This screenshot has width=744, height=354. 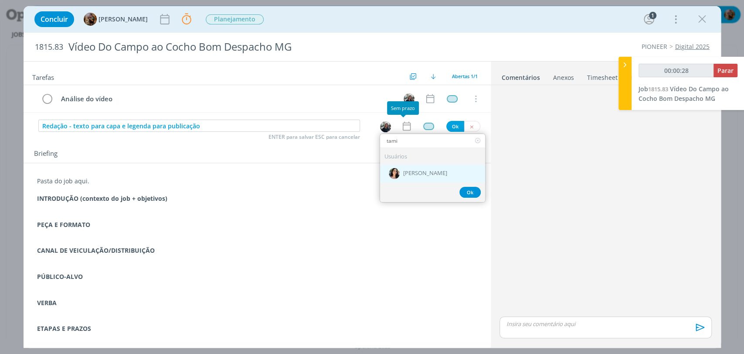 What do you see at coordinates (433, 76) in the screenshot?
I see `img: arrow-down.svg` at bounding box center [433, 76].